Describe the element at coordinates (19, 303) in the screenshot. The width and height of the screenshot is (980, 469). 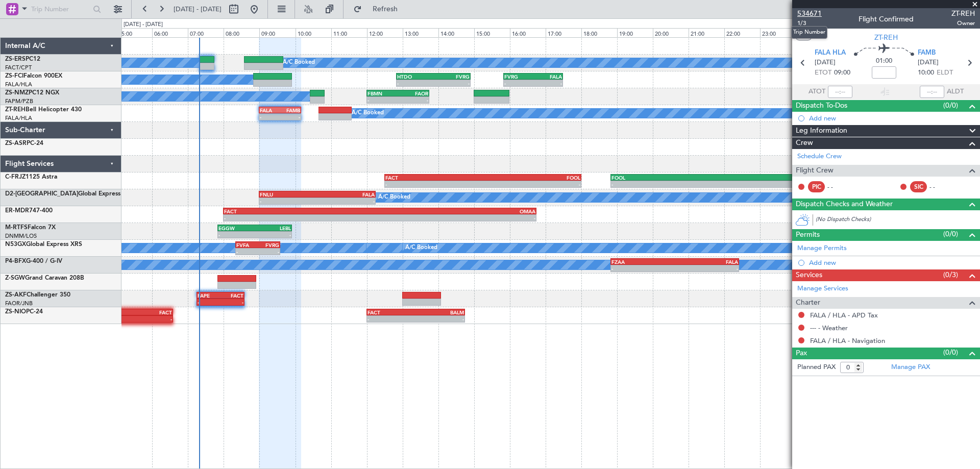
I see `a: FAOR/JNB` at that location.